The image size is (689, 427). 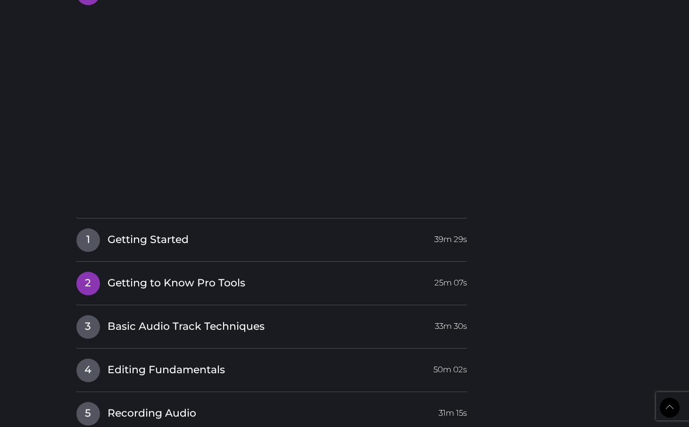 I want to click on span: 4, so click(x=88, y=370).